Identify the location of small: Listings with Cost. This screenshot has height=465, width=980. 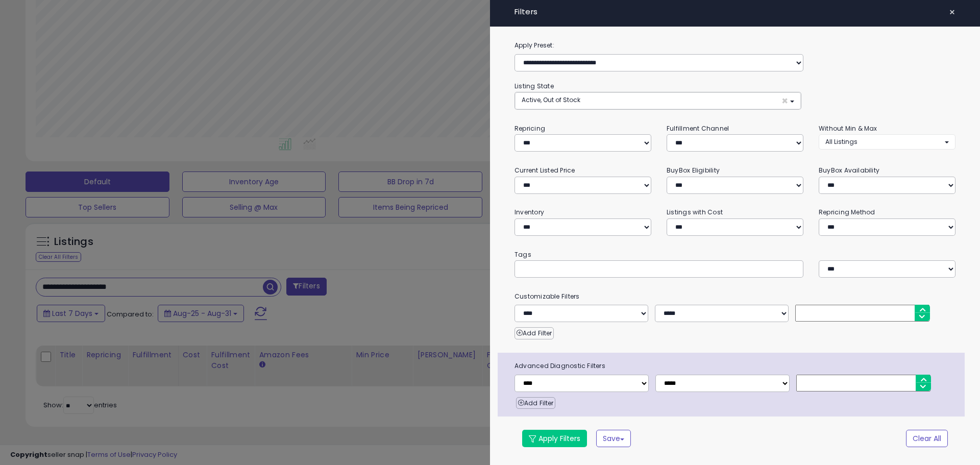
(695, 212).